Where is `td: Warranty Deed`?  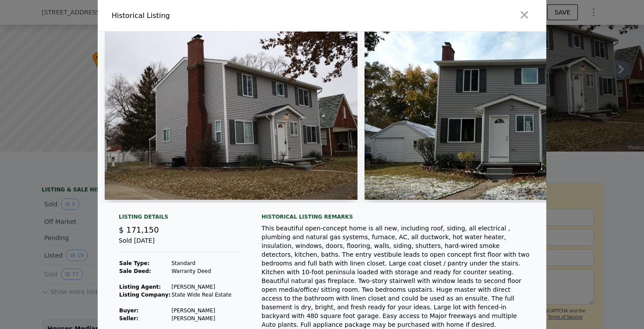 td: Warranty Deed is located at coordinates (201, 271).